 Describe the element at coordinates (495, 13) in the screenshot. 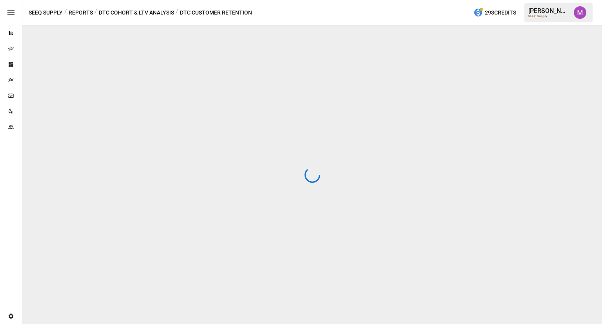

I see `button: 293Credits` at that location.